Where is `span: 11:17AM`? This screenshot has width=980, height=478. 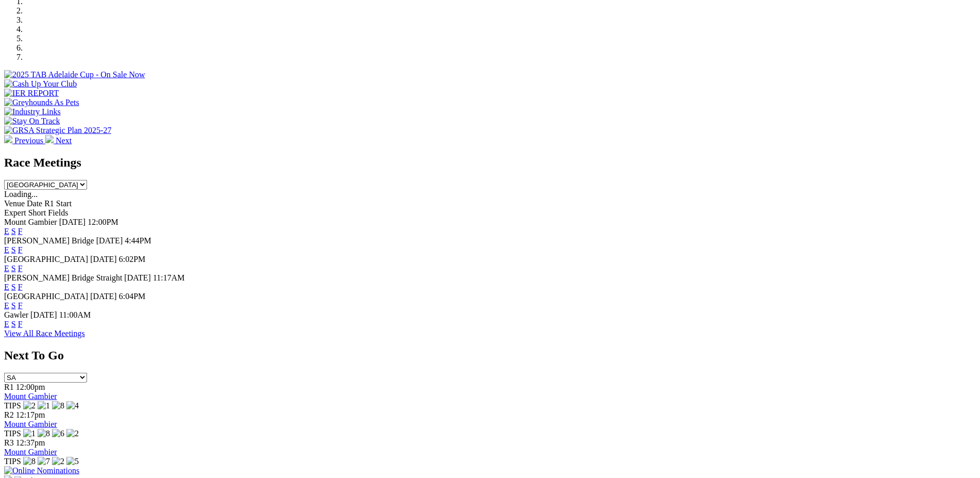 span: 11:17AM is located at coordinates (168, 277).